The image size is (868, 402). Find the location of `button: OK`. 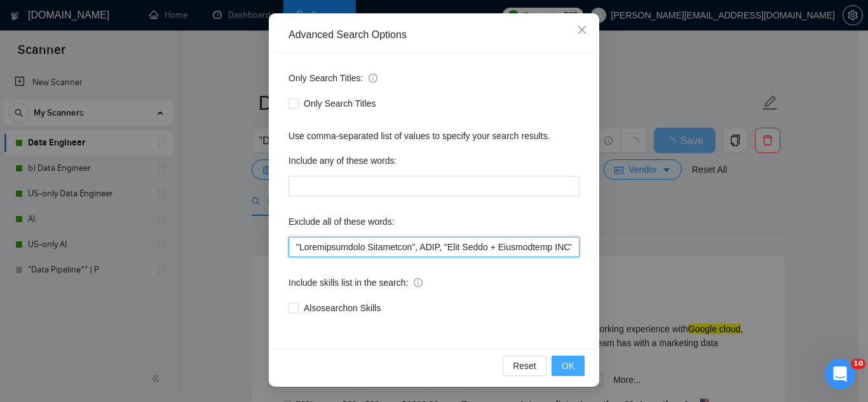

button: OK is located at coordinates (568, 366).